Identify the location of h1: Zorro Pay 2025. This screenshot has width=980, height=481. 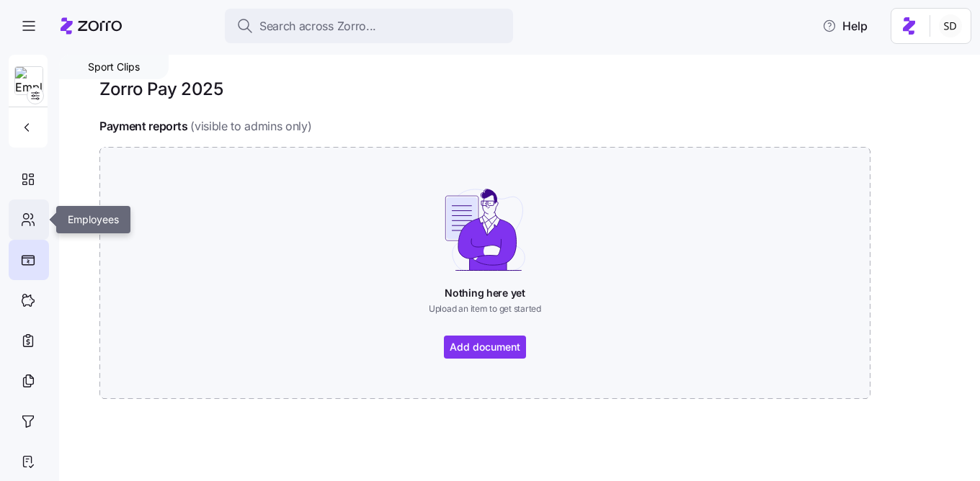
(160, 88).